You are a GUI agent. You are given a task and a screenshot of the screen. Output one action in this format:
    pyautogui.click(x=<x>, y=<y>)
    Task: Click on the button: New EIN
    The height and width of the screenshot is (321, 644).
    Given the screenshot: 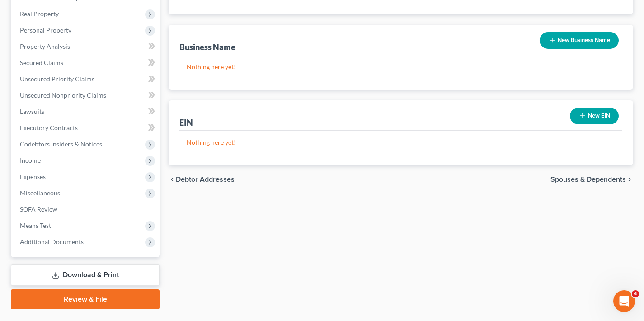 What is the action you would take?
    pyautogui.click(x=595, y=116)
    